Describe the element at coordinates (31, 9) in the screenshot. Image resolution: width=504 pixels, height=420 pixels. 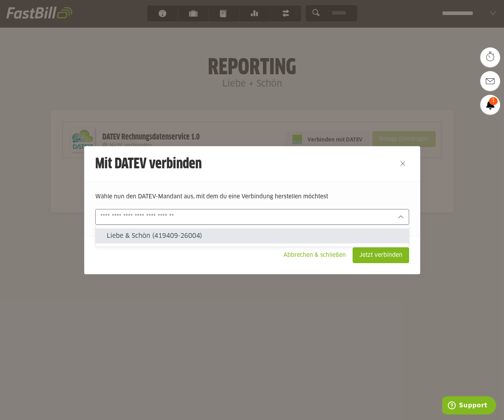
I see `span: Support` at that location.